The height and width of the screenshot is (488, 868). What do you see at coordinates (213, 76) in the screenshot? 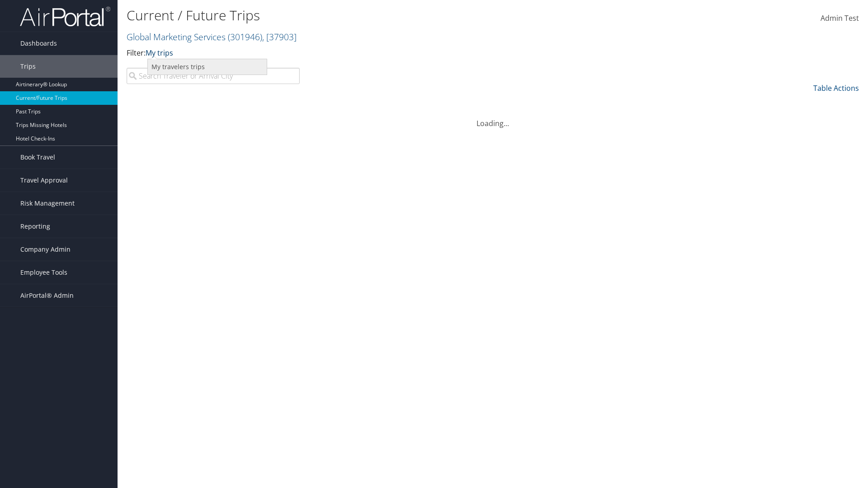
I see `input: Search Traveler or Arrival City` at bounding box center [213, 76].